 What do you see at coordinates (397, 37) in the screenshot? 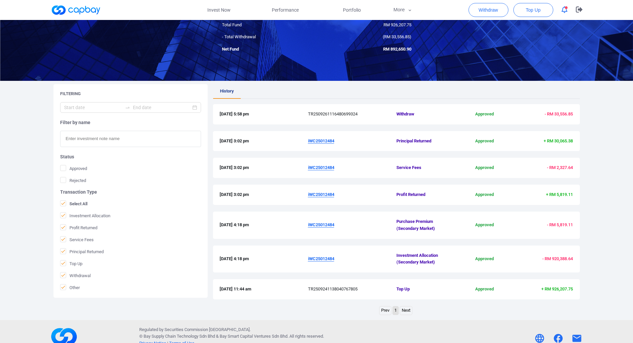
I see `span: RM 33,556.85` at bounding box center [397, 37].